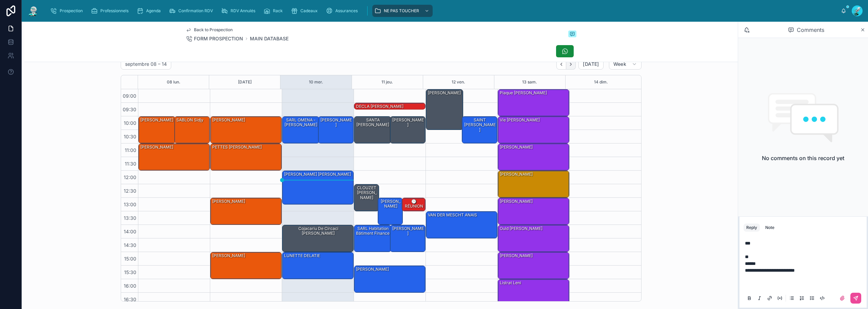 The width and height of the screenshot is (868, 309). I want to click on button: 13 sam., so click(529, 82).